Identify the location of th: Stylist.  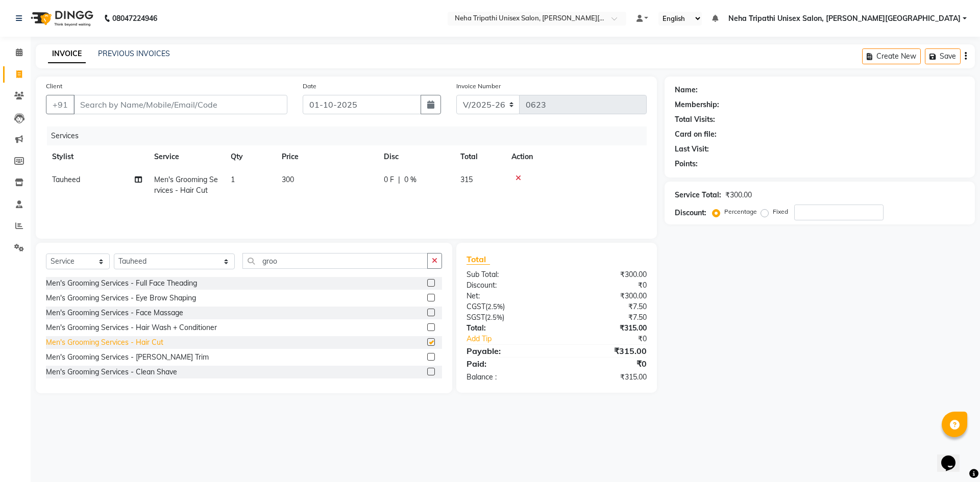
(97, 157).